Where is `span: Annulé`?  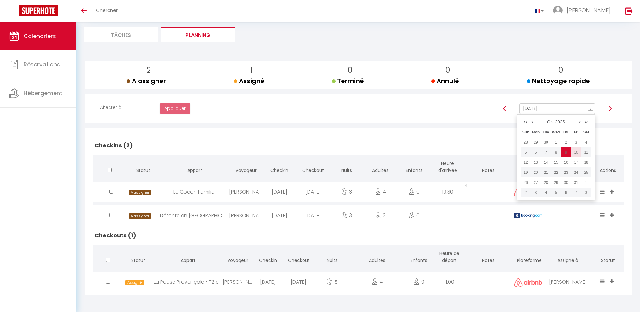 span: Annulé is located at coordinates (445, 81).